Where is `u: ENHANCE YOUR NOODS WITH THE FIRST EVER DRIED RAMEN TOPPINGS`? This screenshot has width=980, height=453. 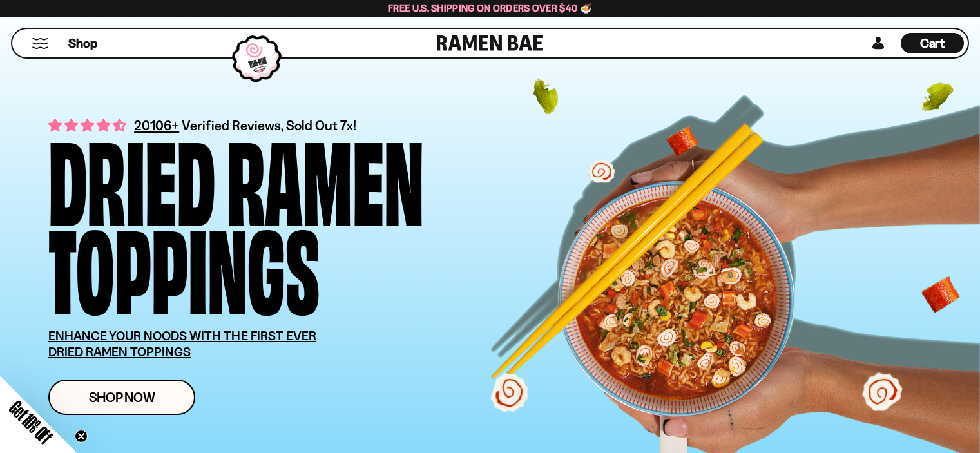
u: ENHANCE YOUR NOODS WITH THE FIRST EVER DRIED RAMEN TOPPINGS is located at coordinates (182, 343).